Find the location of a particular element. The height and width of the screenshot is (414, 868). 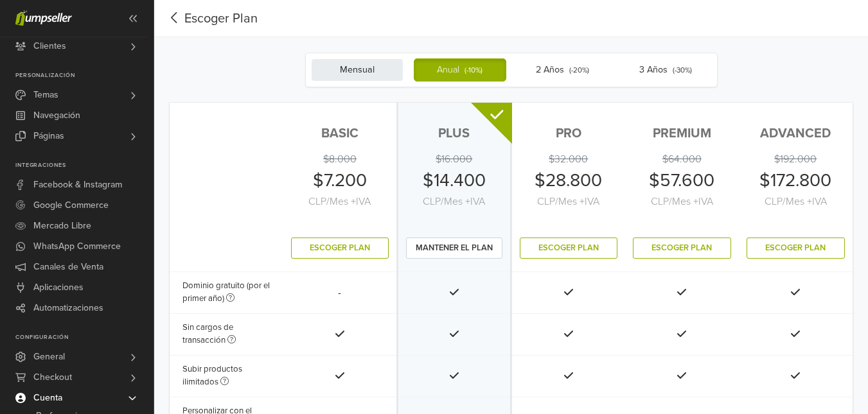

span: Clientes is located at coordinates (49, 47).